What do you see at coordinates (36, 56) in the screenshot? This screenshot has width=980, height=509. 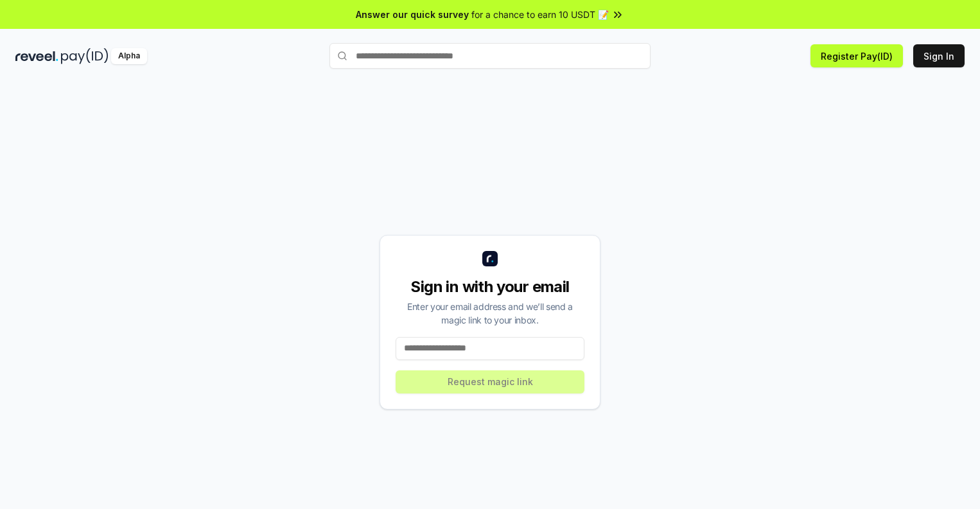 I see `img: reveel_dark` at bounding box center [36, 56].